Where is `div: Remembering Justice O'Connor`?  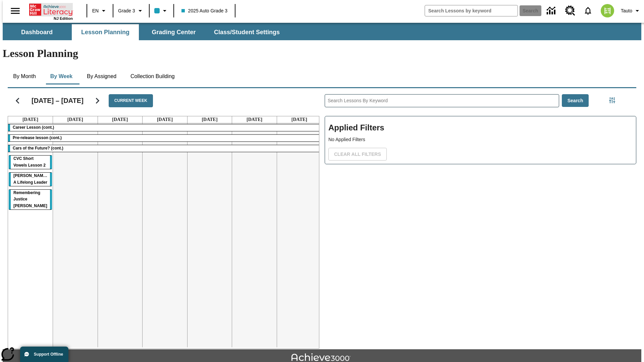
div: Remembering Justice O'Connor is located at coordinates (30, 200).